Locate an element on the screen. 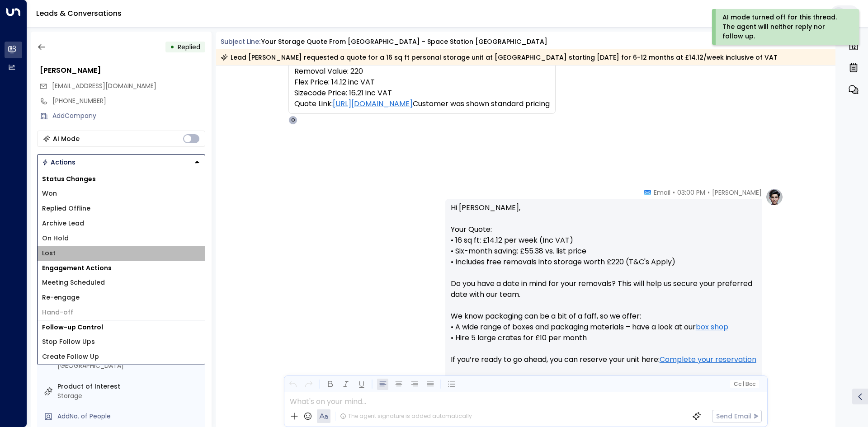 The width and height of the screenshot is (868, 427). img: profile-logo.png is located at coordinates (774, 197).